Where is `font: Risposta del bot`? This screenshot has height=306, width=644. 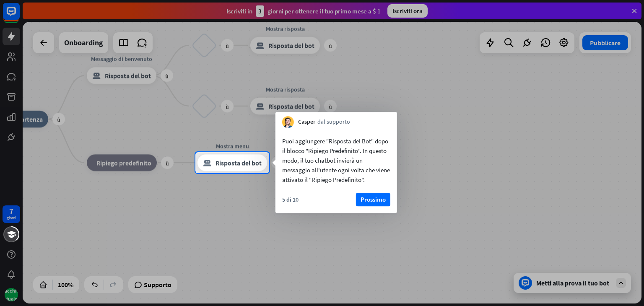 font: Risposta del bot is located at coordinates (238, 162).